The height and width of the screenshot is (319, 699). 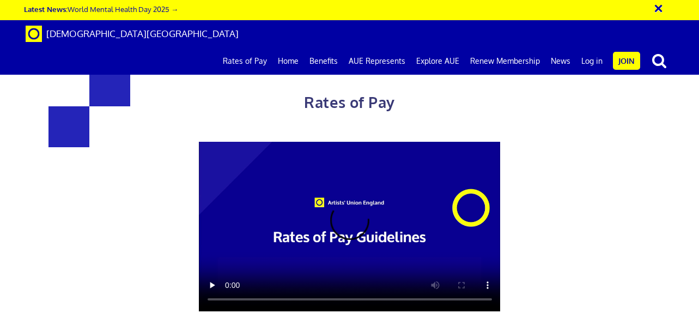 What do you see at coordinates (626, 60) in the screenshot?
I see `a: Join` at bounding box center [626, 60].